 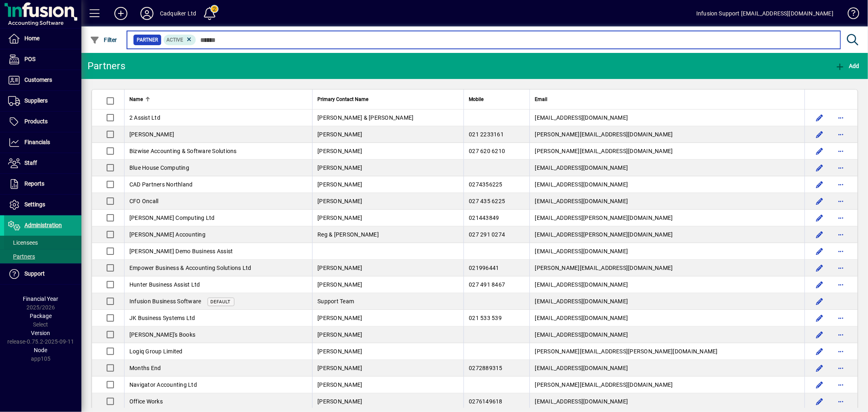 I want to click on a: Staff, so click(x=43, y=163).